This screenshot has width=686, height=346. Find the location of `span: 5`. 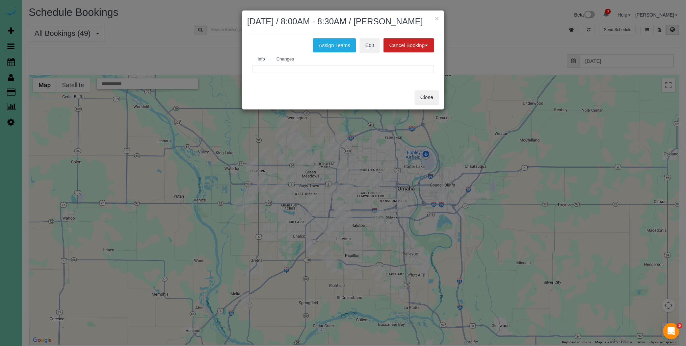

span: 5 is located at coordinates (680, 326).